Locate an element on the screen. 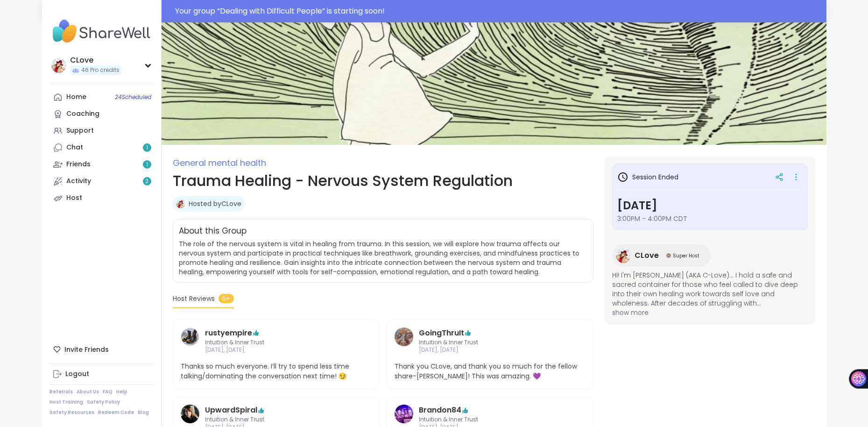 The height and width of the screenshot is (427, 868). img: Super Host is located at coordinates (669, 255).